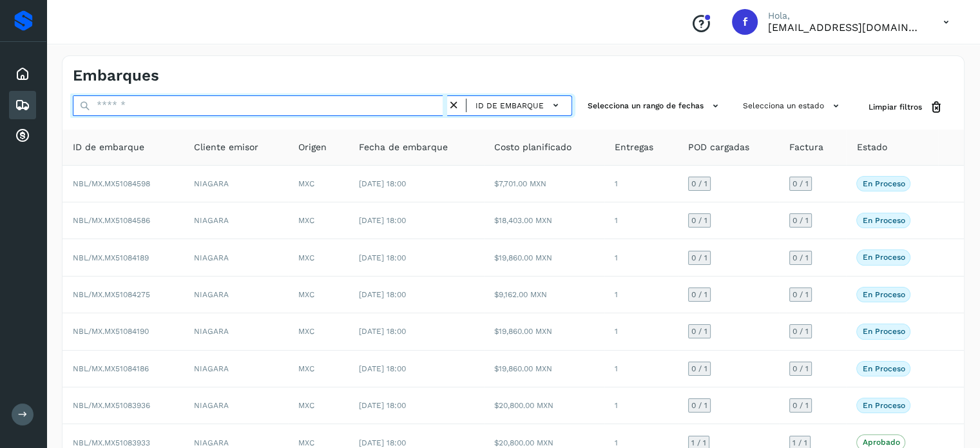 This screenshot has width=980, height=448. What do you see at coordinates (110, 369) in the screenshot?
I see `span: NBL/MX.MX51084186` at bounding box center [110, 369].